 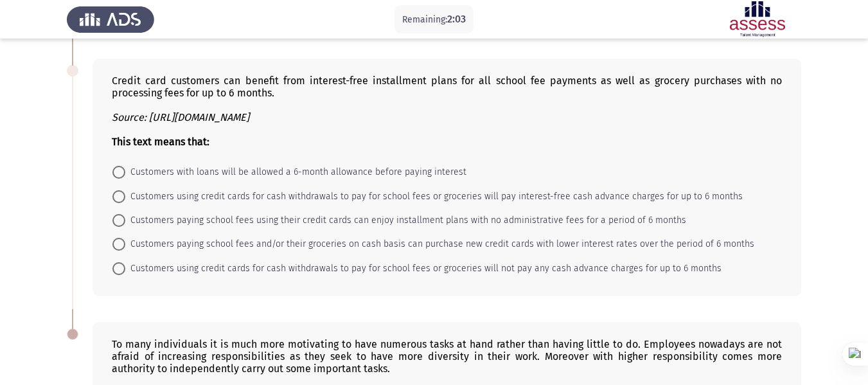 I want to click on span: Customers with loans will be allowed a 6-month allowance before paying interest, so click(x=295, y=172).